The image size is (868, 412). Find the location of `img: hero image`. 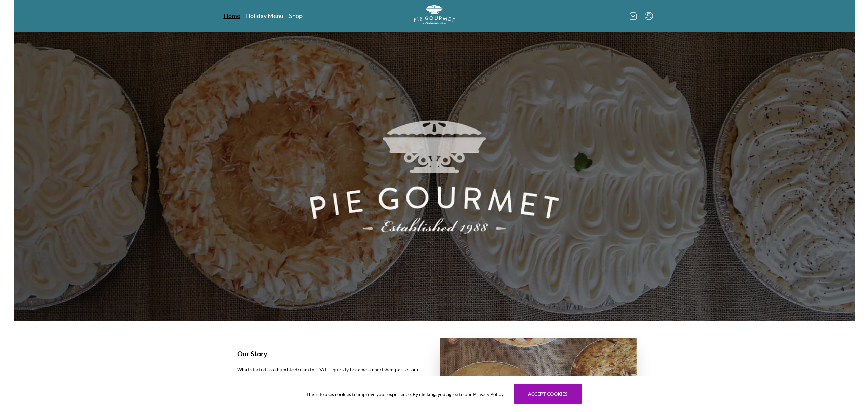

img: hero image is located at coordinates (434, 173).